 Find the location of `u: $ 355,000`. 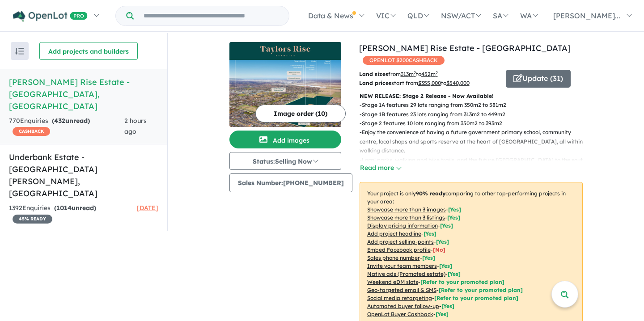

u: $ 355,000 is located at coordinates (429, 83).